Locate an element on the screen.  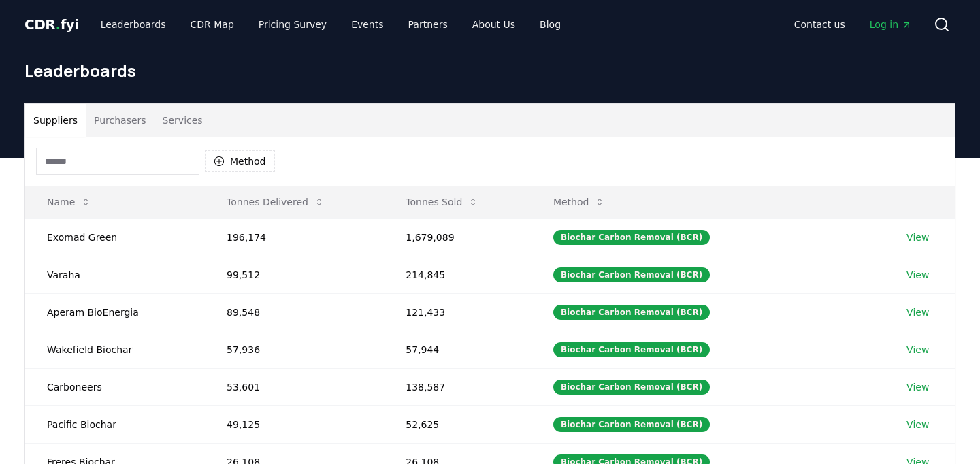
td: 57,944 is located at coordinates (457, 349).